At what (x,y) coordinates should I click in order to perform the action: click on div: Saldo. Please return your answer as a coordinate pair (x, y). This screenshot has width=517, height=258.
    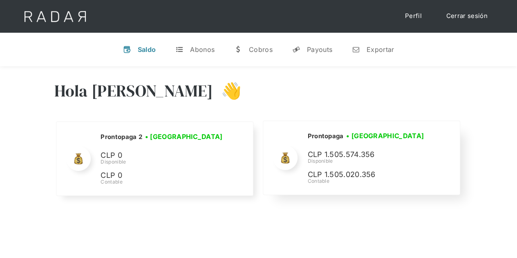
    Looking at the image, I should click on (147, 49).